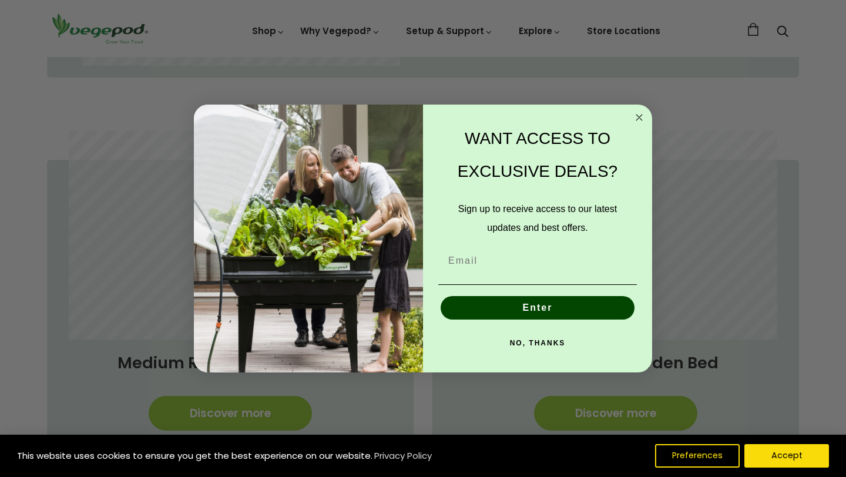 Image resolution: width=846 pixels, height=477 pixels. I want to click on img: e9d03583-1bb1-490f-ad29-36751b3212ff.jpeg, so click(308, 238).